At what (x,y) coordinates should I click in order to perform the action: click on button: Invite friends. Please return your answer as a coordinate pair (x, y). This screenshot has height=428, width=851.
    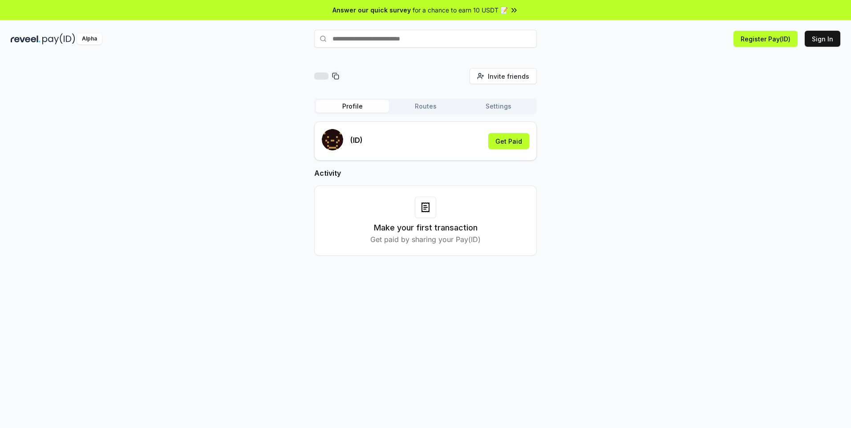
    Looking at the image, I should click on (503, 76).